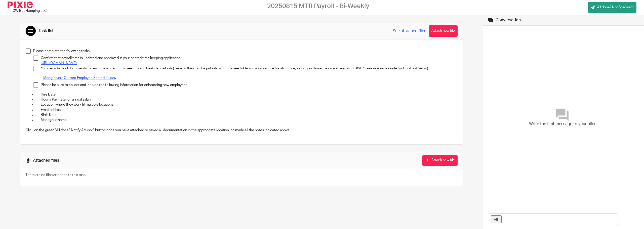 This screenshot has height=229, width=644. I want to click on p: Please be sure to collect and include the following information for onboarding new employees, so click(249, 85).